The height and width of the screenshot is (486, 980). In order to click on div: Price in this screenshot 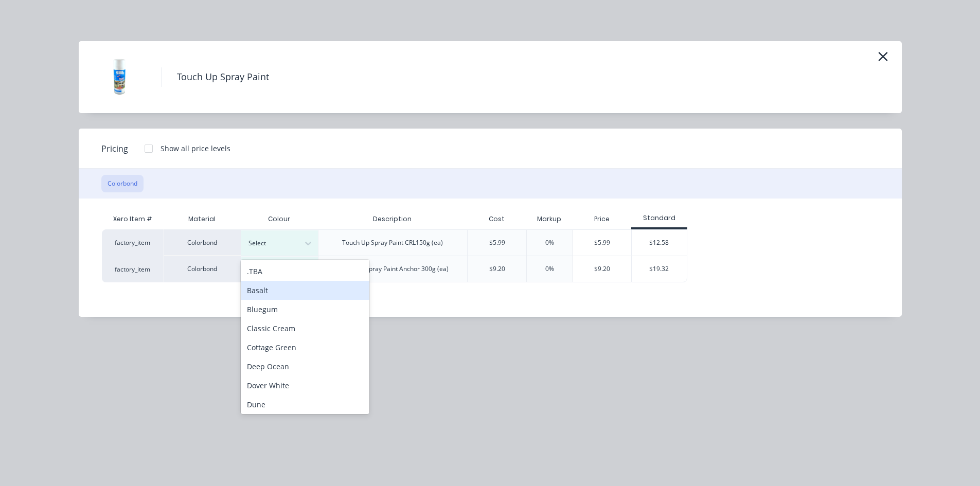, I will do `click(601, 219)`.